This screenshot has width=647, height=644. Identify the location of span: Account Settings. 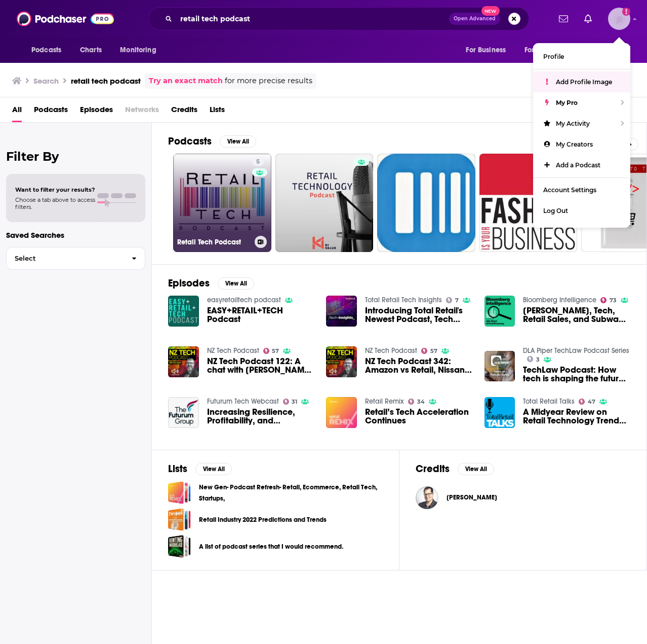
(570, 190).